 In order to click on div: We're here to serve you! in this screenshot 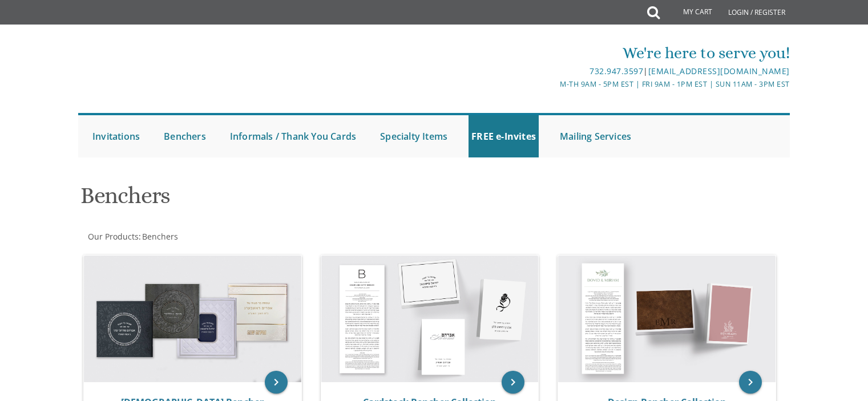, I will do `click(553, 53)`.